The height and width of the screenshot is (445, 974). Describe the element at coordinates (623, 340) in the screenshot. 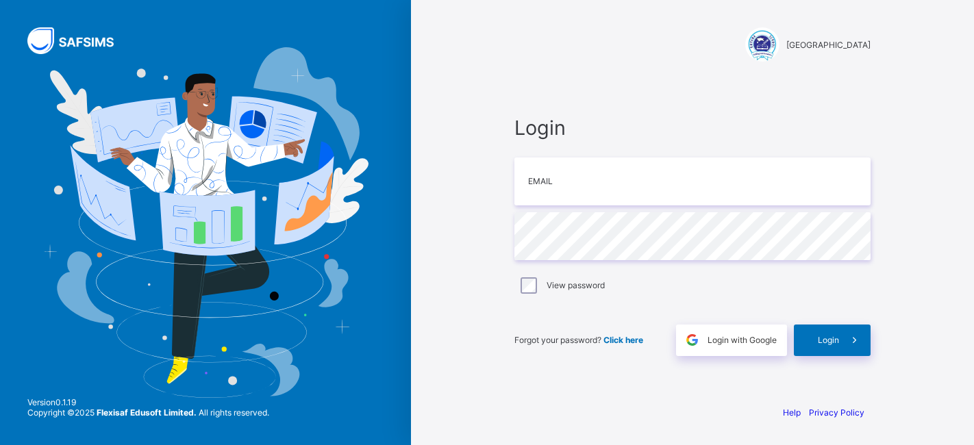

I see `a: Click here` at that location.